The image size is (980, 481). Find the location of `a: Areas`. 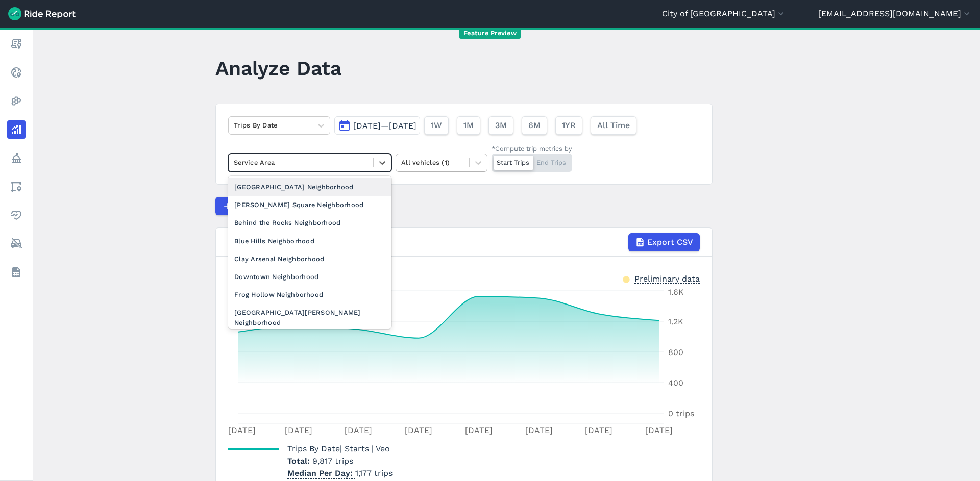

a: Areas is located at coordinates (16, 187).